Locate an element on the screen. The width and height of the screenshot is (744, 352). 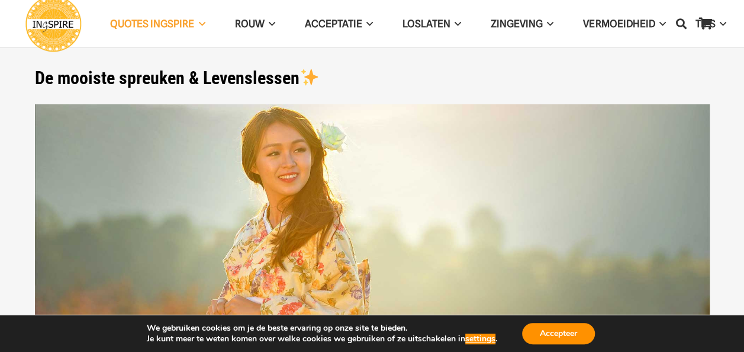
a: LoslatenLoslaten Menu is located at coordinates (432, 24).